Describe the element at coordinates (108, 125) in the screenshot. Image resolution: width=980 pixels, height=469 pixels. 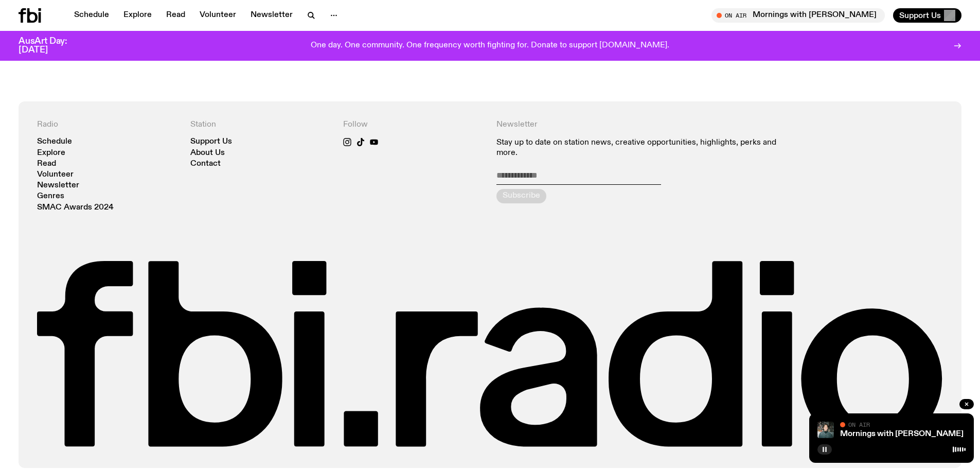
I see `h4: Radio` at that location.